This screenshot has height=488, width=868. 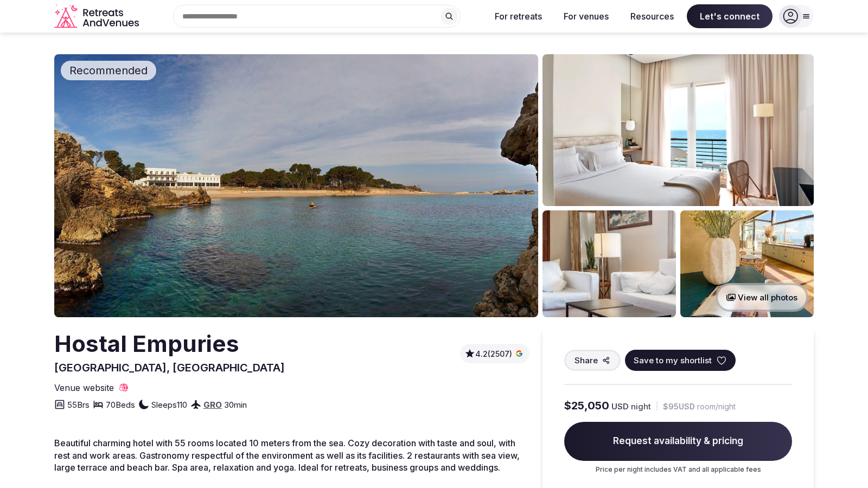 What do you see at coordinates (236, 405) in the screenshot?
I see `span: 30 min` at bounding box center [236, 405].